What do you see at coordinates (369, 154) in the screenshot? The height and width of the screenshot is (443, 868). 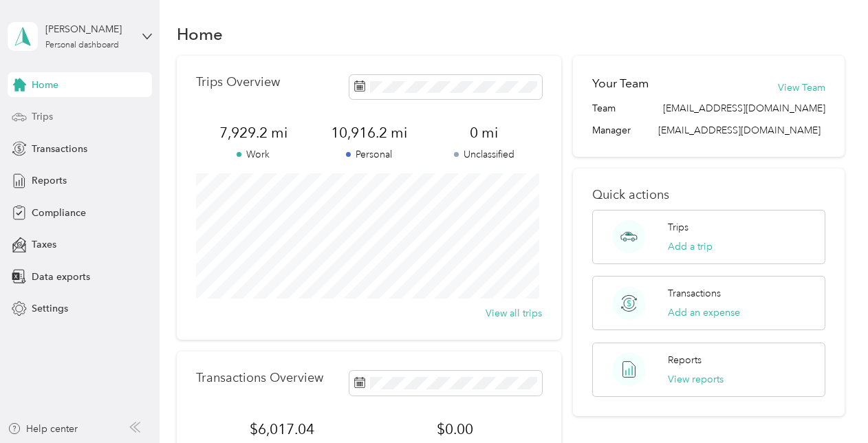 I see `p: Personal` at bounding box center [369, 154].